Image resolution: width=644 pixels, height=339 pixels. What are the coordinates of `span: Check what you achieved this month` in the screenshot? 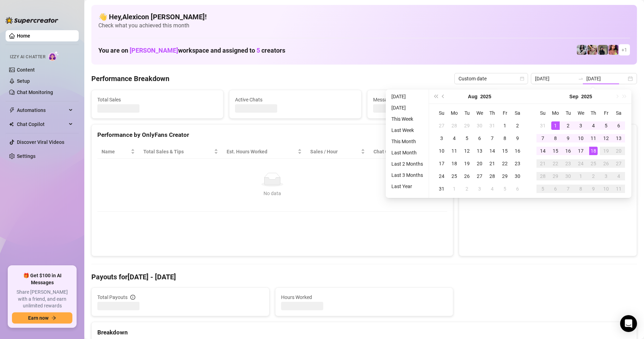 It's located at (364, 26).